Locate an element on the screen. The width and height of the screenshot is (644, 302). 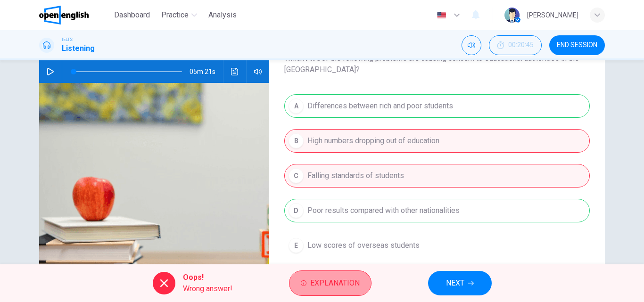
span: Practice is located at coordinates (175, 15).